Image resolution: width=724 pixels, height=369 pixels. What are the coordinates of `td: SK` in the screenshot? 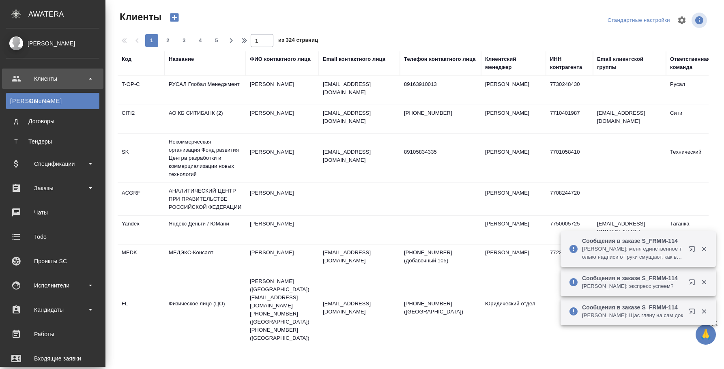 It's located at (141, 158).